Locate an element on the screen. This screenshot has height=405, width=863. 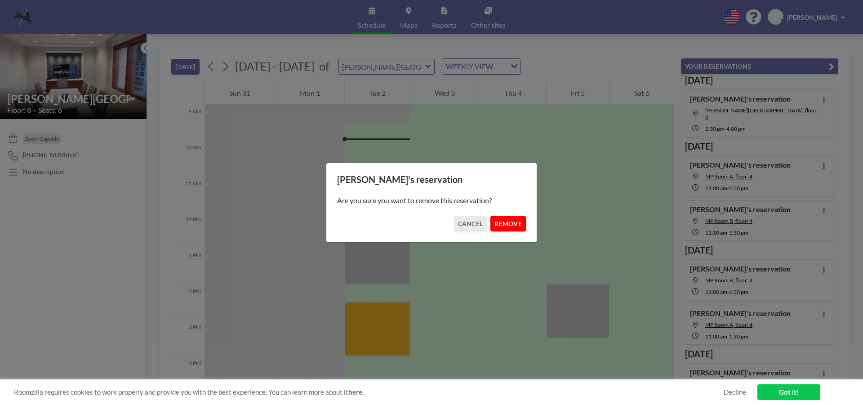
span: Roomzilla requires cookies to work properly and provide you with the best experience. You can lea... is located at coordinates (368, 392).